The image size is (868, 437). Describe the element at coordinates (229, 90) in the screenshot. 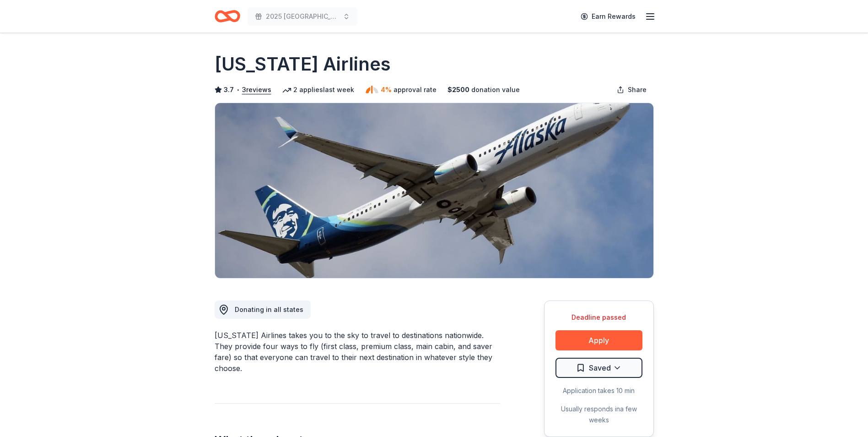

I see `span: 3.7` at that location.